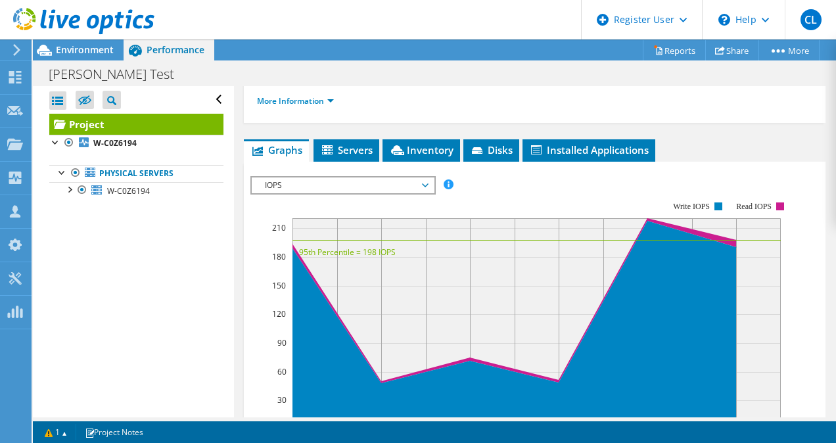 The width and height of the screenshot is (836, 443). Describe the element at coordinates (114, 432) in the screenshot. I see `a: Project Notes` at that location.